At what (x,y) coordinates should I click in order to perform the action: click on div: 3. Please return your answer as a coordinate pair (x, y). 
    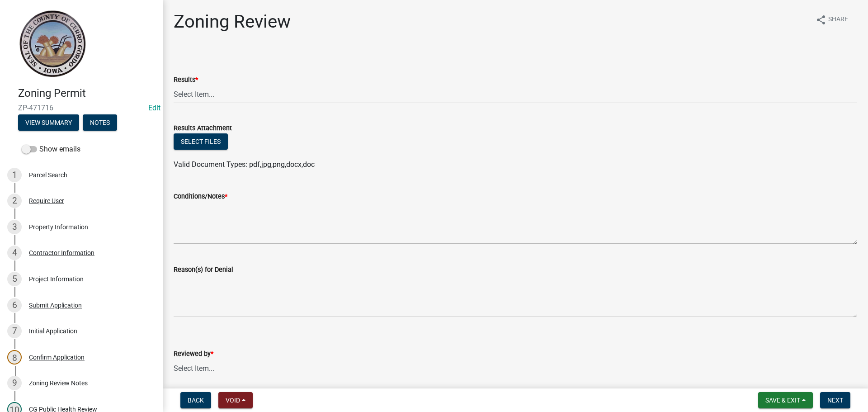
    Looking at the image, I should click on (15, 227).